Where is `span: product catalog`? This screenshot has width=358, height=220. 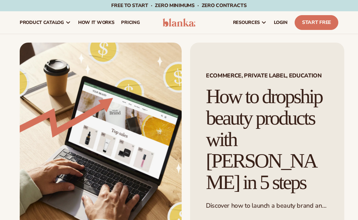
span: product catalog is located at coordinates (42, 22).